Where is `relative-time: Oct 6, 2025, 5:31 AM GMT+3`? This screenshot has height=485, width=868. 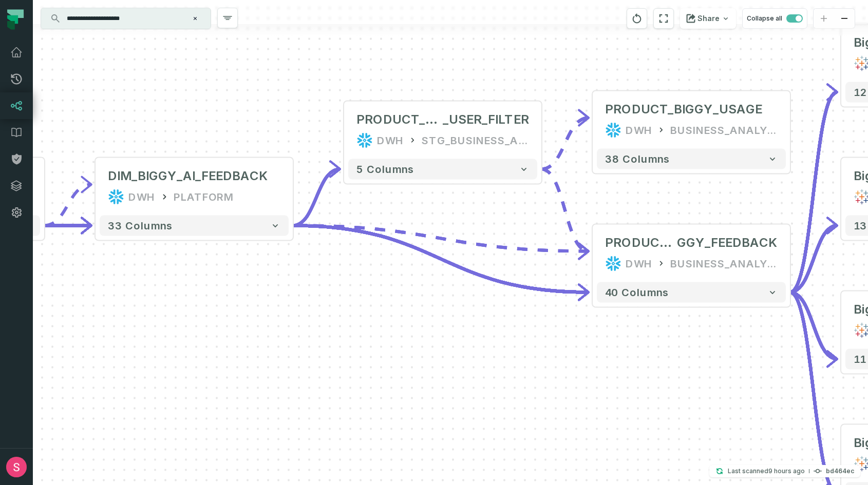
relative-time: Oct 6, 2025, 5:31 AM GMT+3 is located at coordinates (786, 471).